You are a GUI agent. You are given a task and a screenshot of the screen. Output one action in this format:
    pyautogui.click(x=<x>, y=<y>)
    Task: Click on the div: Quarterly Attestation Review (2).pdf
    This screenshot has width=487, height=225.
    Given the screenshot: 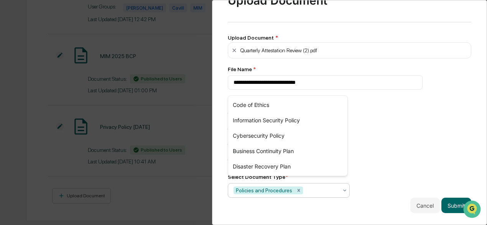 What is the action you would take?
    pyautogui.click(x=279, y=50)
    